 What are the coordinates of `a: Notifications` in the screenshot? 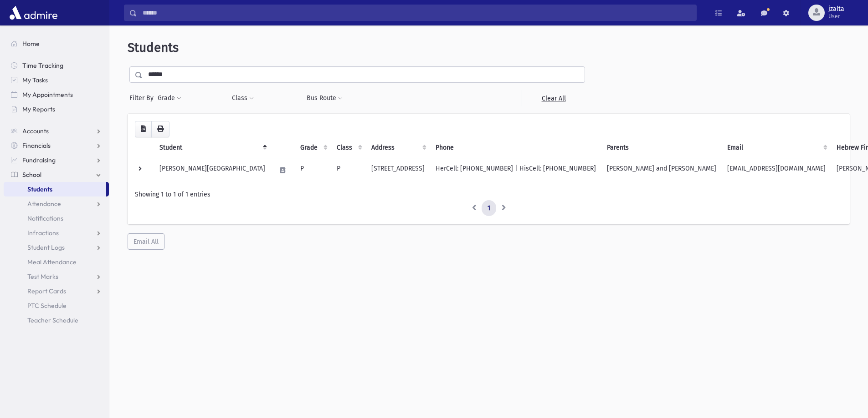 It's located at (56, 219).